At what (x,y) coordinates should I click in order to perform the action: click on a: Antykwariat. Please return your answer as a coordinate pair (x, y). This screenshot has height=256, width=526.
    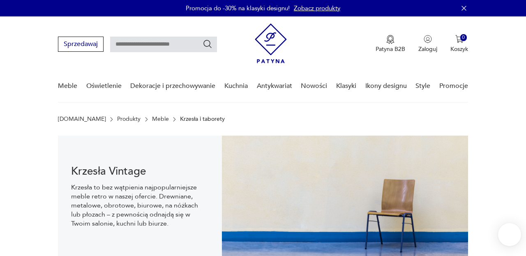
    Looking at the image, I should click on (274, 86).